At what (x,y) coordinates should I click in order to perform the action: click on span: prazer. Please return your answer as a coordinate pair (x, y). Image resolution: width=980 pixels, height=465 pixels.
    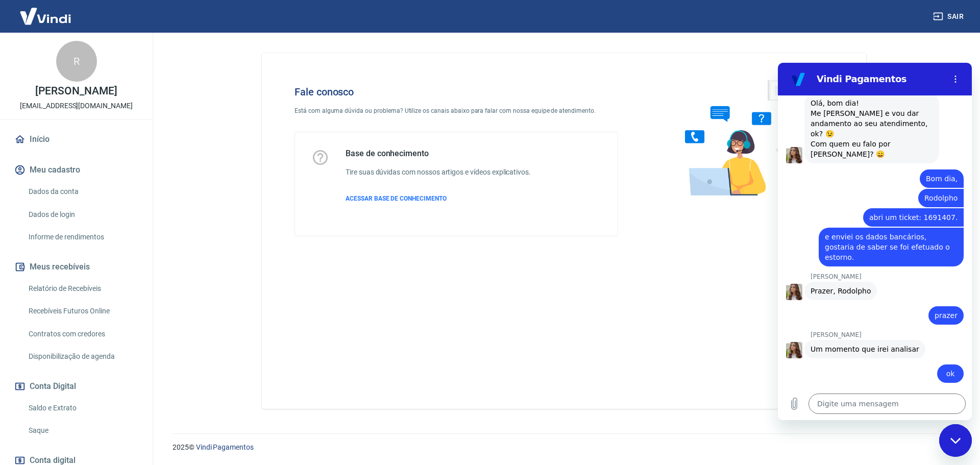
    Looking at the image, I should click on (168, 253).